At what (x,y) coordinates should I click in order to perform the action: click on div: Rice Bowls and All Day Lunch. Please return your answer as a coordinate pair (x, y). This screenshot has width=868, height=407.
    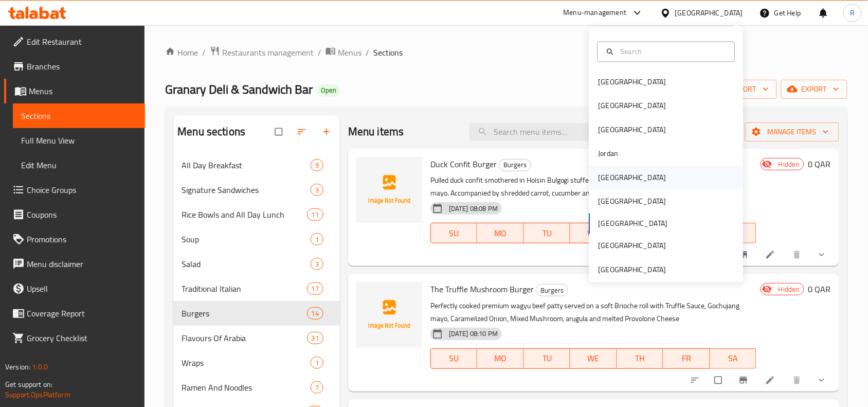
    Looking at the image, I should click on (244, 215).